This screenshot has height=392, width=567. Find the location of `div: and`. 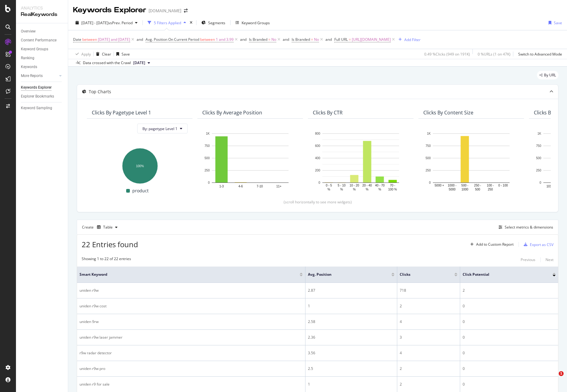

div: and is located at coordinates (329, 39).